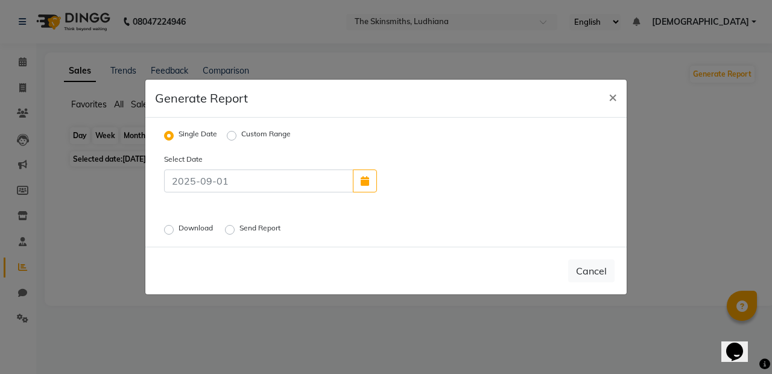  I want to click on label: Custom Range, so click(266, 136).